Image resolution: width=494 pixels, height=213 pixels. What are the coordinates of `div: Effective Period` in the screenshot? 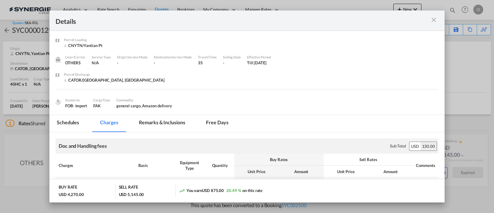 It's located at (259, 57).